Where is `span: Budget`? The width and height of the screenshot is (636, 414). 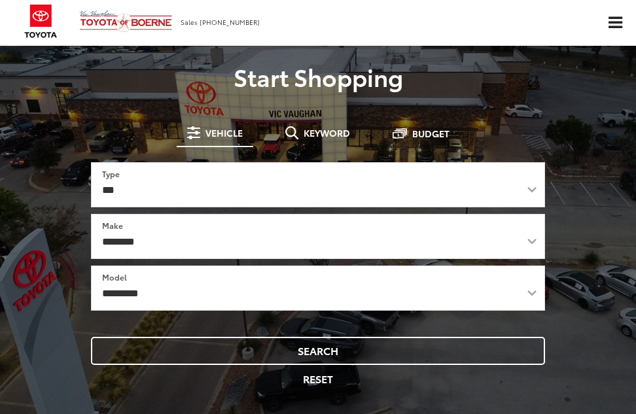 span: Budget is located at coordinates (430, 133).